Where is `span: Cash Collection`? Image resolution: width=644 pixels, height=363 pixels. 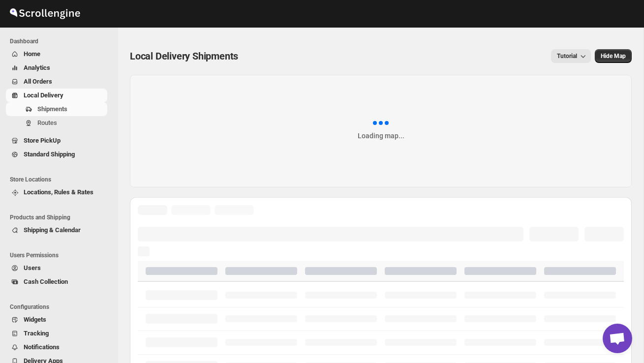 span: Cash Collection is located at coordinates (45, 281).